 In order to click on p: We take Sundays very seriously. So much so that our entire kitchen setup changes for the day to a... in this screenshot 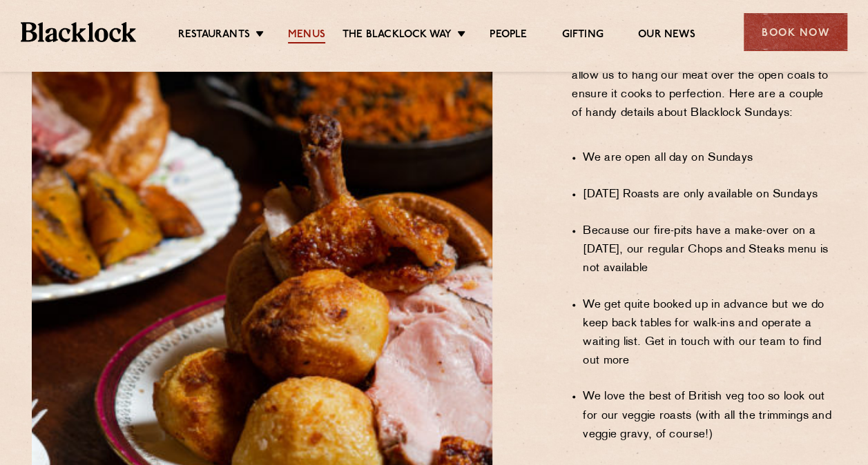, I will do `click(703, 86)`.